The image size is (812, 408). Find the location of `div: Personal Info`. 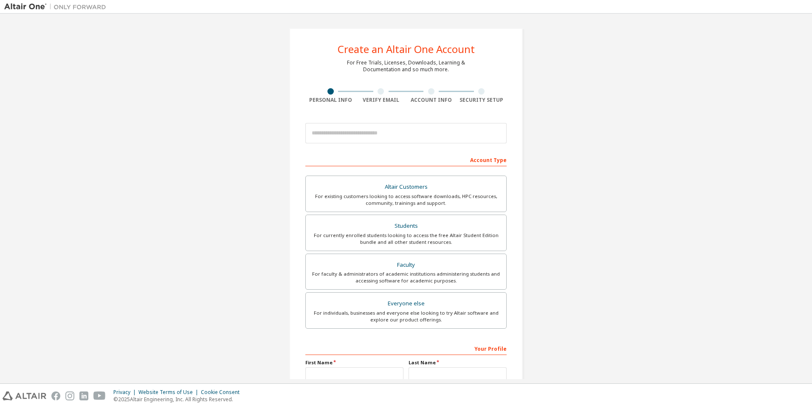

div: Personal Info is located at coordinates (330, 100).